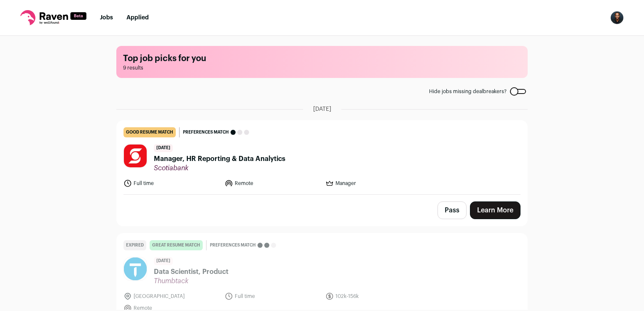 This screenshot has height=311, width=644. Describe the element at coordinates (617, 18) in the screenshot. I see `button: Open dropdown` at that location.